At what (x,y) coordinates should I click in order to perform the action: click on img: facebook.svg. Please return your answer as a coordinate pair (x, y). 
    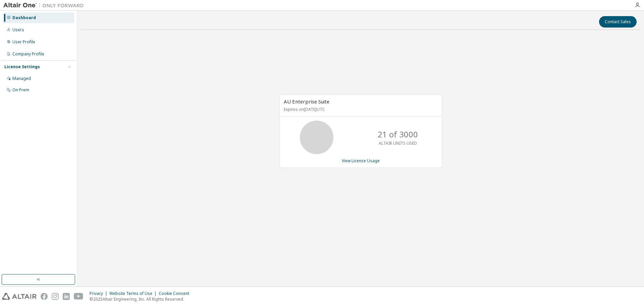
    Looking at the image, I should click on (44, 296).